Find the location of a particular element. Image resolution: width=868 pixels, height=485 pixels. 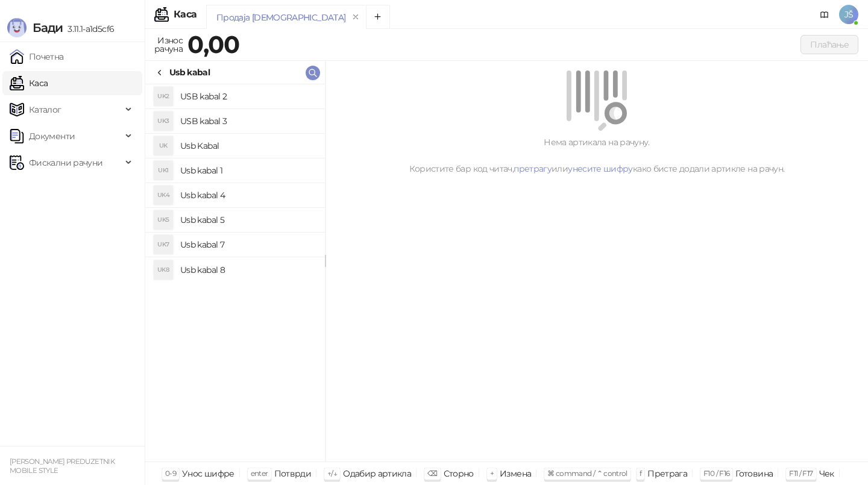

button: remove is located at coordinates (355, 17).